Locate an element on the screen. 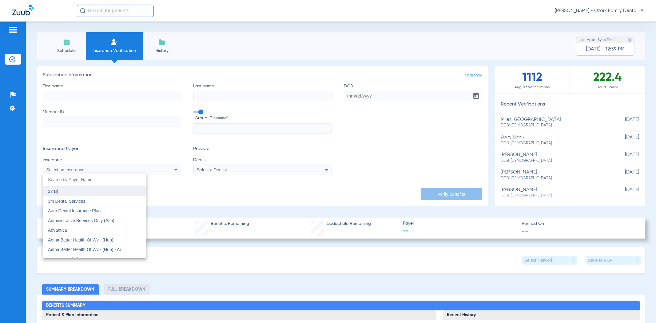 Image resolution: width=656 pixels, height=323 pixels. span: Advantica is located at coordinates (57, 230).